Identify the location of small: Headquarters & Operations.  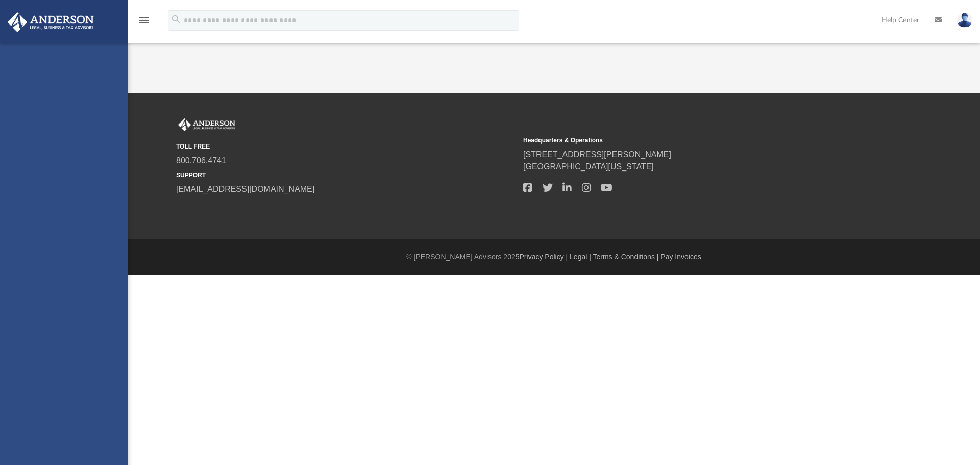
(693, 141).